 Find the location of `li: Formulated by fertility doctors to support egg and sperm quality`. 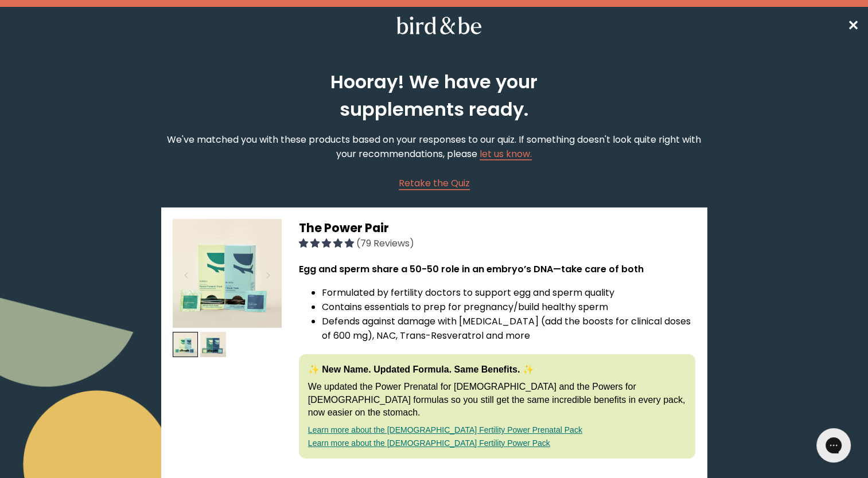

li: Formulated by fertility doctors to support egg and sperm quality is located at coordinates (508, 292).